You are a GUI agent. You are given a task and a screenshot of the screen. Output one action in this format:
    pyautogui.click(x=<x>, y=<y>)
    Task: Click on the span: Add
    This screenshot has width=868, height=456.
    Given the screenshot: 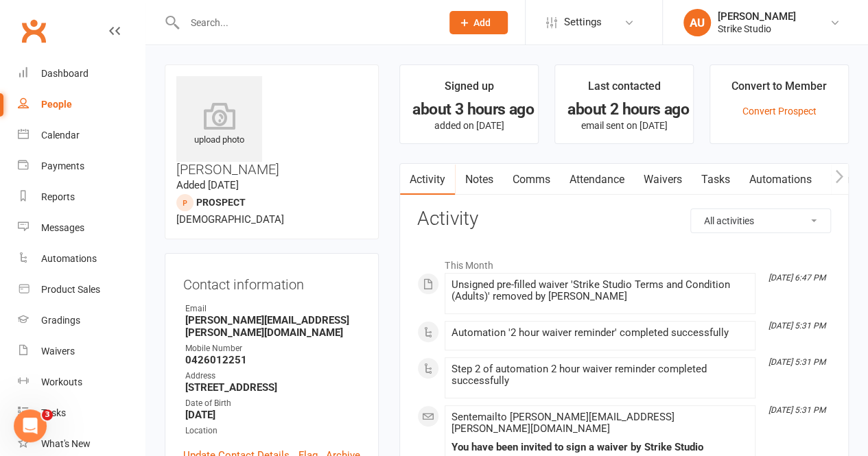 What is the action you would take?
    pyautogui.click(x=481, y=23)
    